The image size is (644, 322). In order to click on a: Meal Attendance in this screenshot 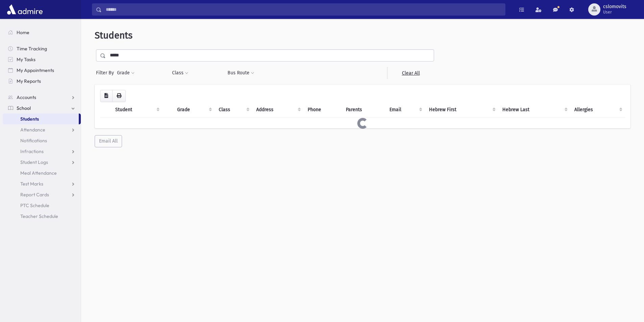, I will do `click(42, 173)`.